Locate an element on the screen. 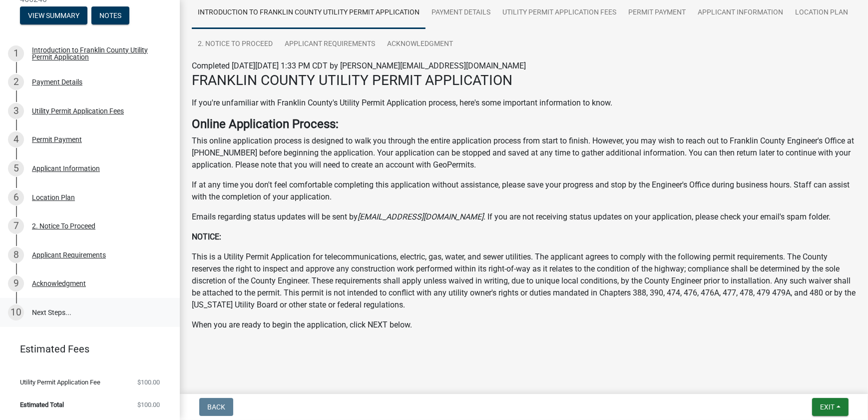 This screenshot has height=420, width=868. strong: NOTICE: is located at coordinates (206, 237).